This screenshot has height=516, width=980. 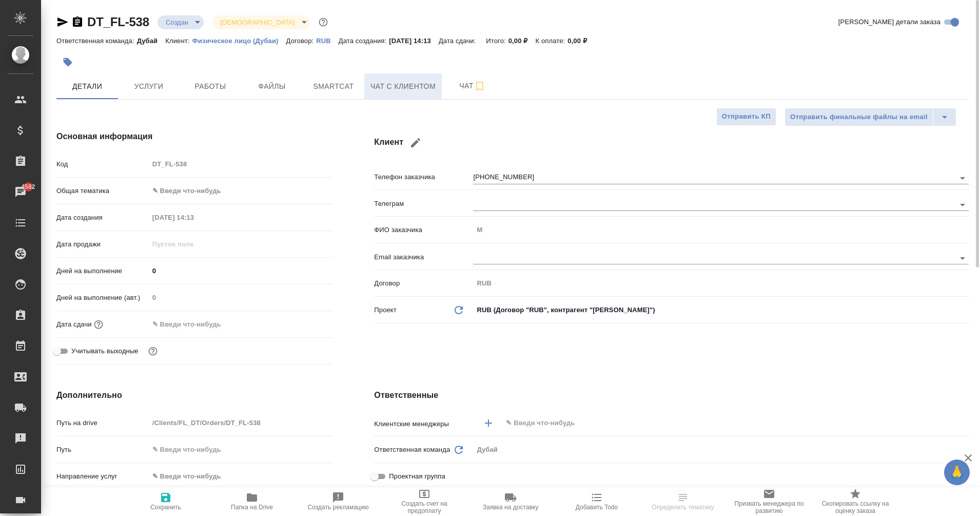 I want to click on p: Ответственная команда:, so click(x=96, y=41).